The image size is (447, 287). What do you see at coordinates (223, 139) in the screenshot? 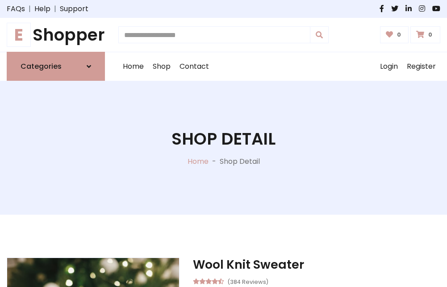
I see `h1: Shop Detail` at bounding box center [223, 139].